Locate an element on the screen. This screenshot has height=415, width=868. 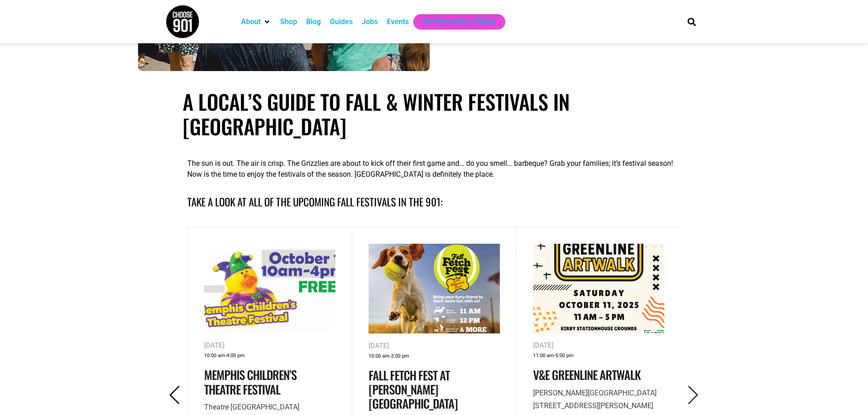
a: Shop is located at coordinates (288, 22).